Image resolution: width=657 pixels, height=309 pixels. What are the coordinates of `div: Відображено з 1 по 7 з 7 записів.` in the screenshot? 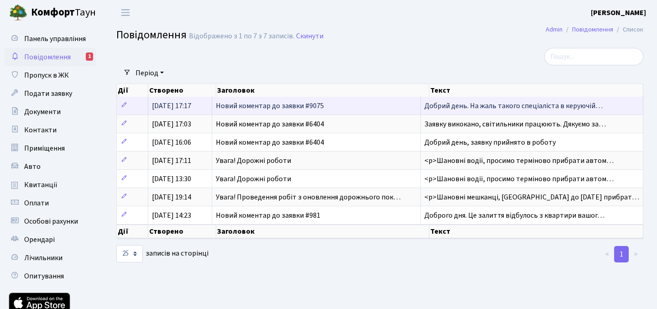 It's located at (241, 36).